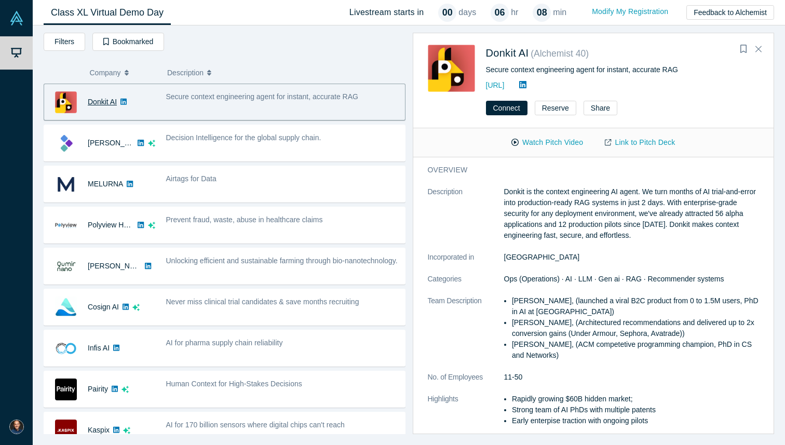 The height and width of the screenshot is (445, 785). What do you see at coordinates (466, 285) in the screenshot?
I see `dt: Categories` at bounding box center [466, 285].